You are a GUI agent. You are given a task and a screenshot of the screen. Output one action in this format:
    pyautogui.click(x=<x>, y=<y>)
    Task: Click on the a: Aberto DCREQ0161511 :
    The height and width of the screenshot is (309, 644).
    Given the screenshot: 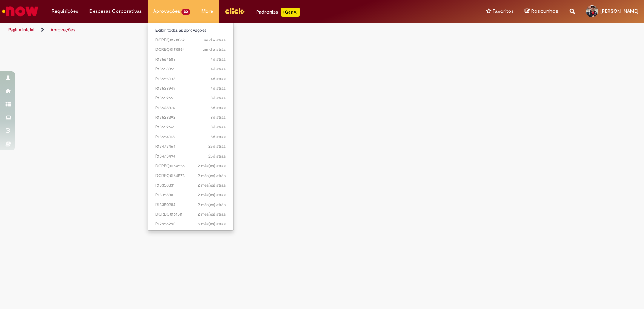 What is the action you would take?
    pyautogui.click(x=191, y=215)
    